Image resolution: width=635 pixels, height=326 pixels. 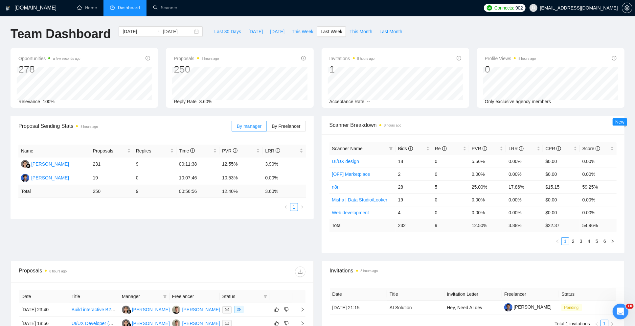 What do you see at coordinates (479, 149) in the screenshot?
I see `span: PVR` at bounding box center [479, 149].